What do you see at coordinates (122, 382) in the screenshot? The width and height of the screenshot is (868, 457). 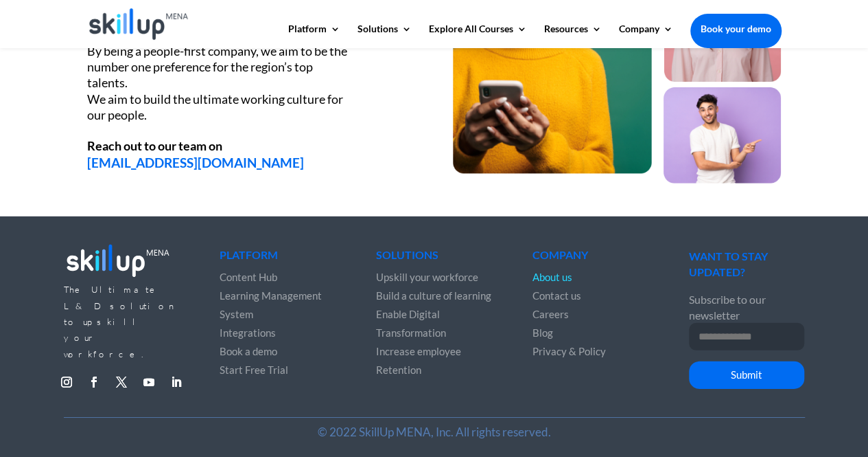 I see `a: Follow on X` at bounding box center [122, 382].